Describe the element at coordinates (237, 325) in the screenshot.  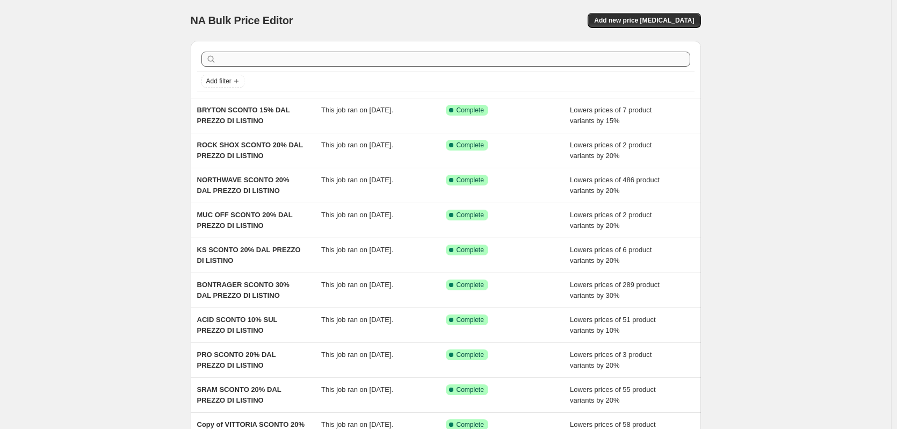
I see `span: ACID SCONTO 10% SUL PREZZO DI LISTINO` at that location.